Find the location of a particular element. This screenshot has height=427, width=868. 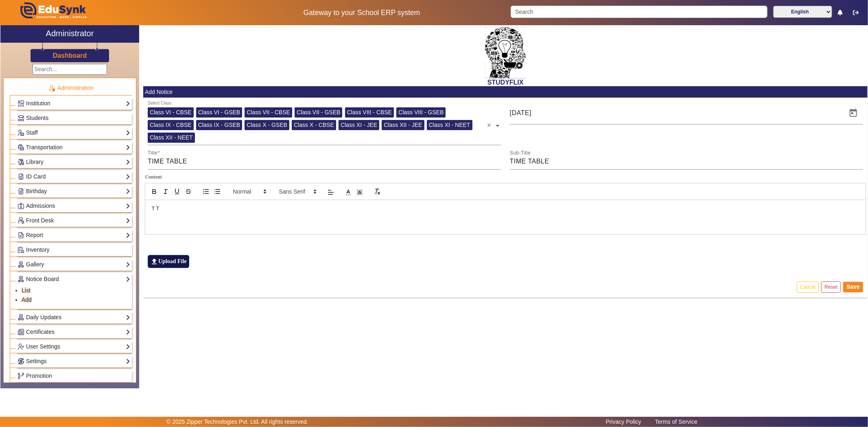

img: Branchoperations.png is located at coordinates (21, 376).